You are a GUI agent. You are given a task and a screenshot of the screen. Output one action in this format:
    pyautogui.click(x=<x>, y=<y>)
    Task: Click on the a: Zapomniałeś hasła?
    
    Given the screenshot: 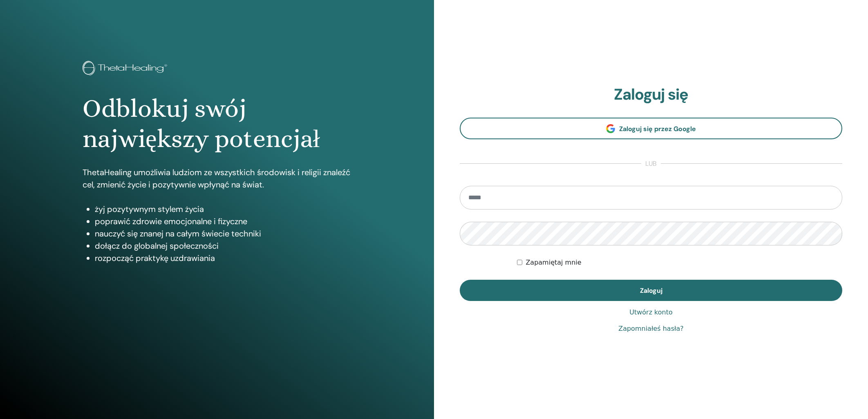 What is the action you would take?
    pyautogui.click(x=651, y=329)
    